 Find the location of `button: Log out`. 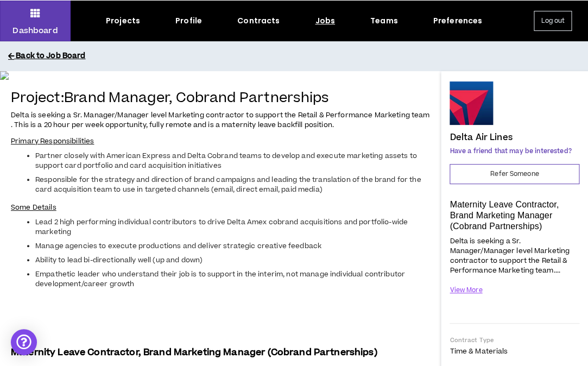

button: Log out is located at coordinates (553, 20).